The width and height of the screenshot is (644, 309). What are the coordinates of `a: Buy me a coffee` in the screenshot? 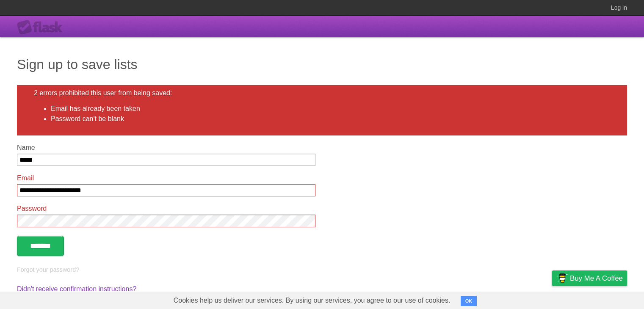 It's located at (589, 278).